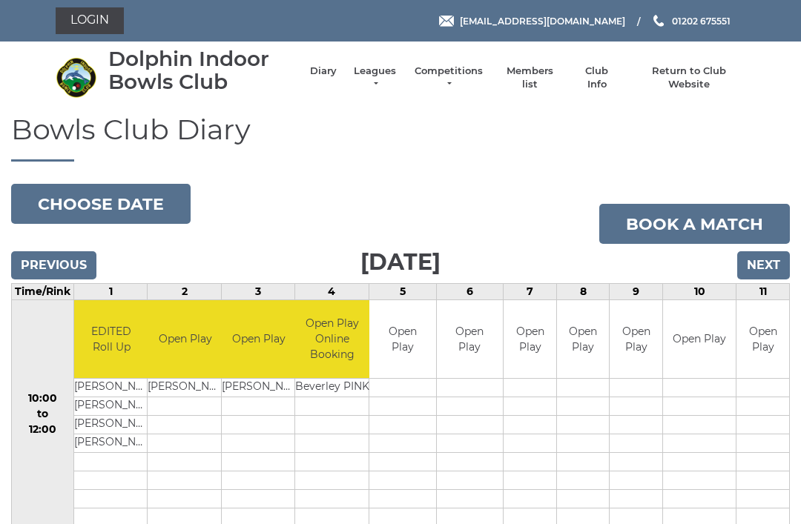 The height and width of the screenshot is (524, 801). I want to click on input: Next, so click(763, 265).